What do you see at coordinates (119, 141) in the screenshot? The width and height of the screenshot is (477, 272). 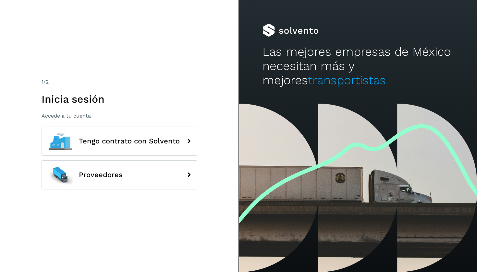 I see `button: Tengo contrato con Solvento` at bounding box center [119, 141].